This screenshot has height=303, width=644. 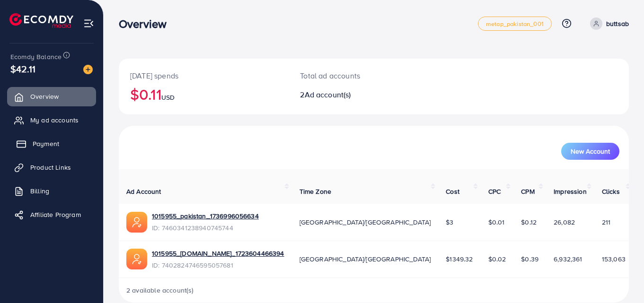 What do you see at coordinates (515, 23) in the screenshot?
I see `a: metap_pakistan_001` at bounding box center [515, 23].